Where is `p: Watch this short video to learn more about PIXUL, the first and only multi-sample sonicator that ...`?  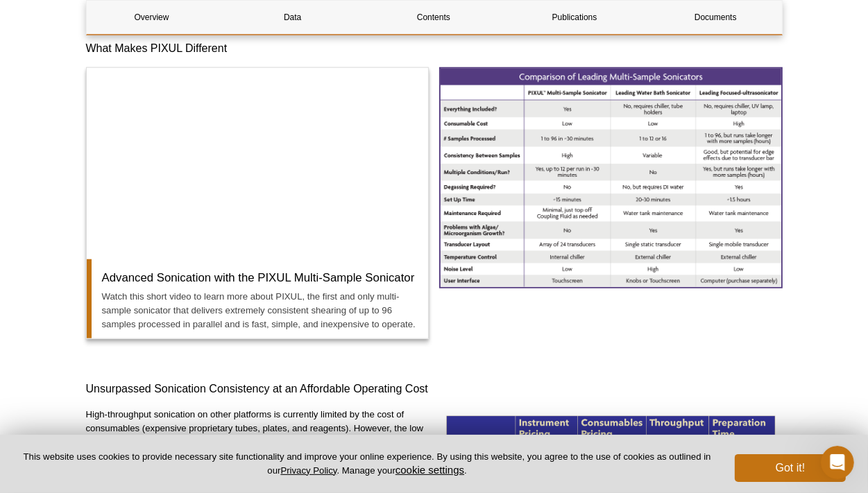 p: Watch this short video to learn more about PIXUL, the first and only multi-sample sonicator that ... is located at coordinates (260, 311).